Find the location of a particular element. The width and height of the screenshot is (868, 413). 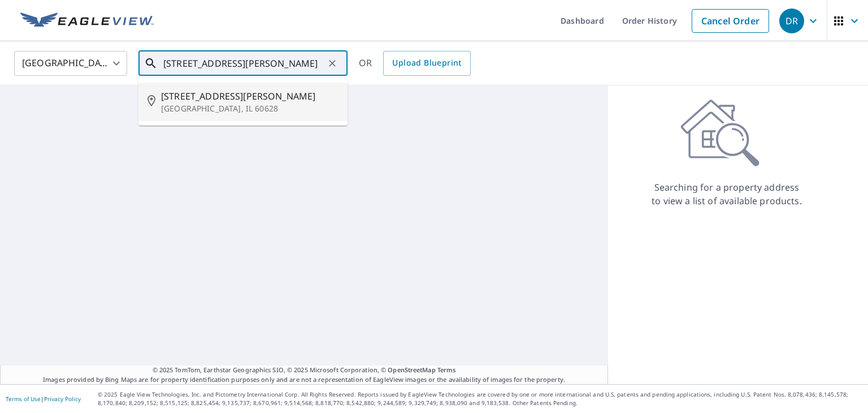

a: Terms of Use is located at coordinates (23, 399).